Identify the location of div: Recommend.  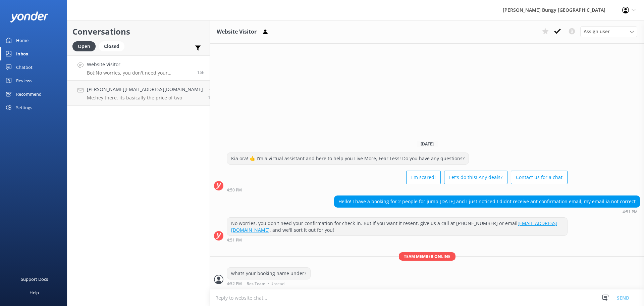
(29, 94).